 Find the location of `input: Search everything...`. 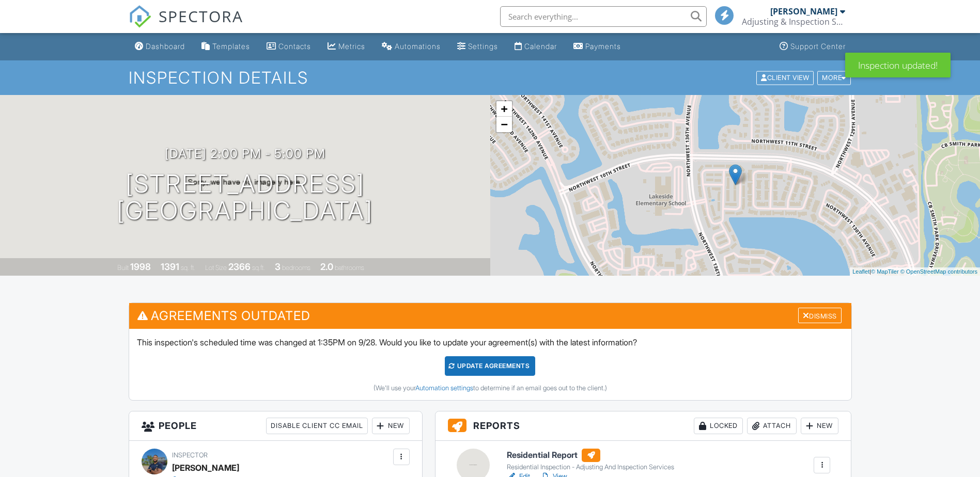

input: Search everything... is located at coordinates (603, 16).